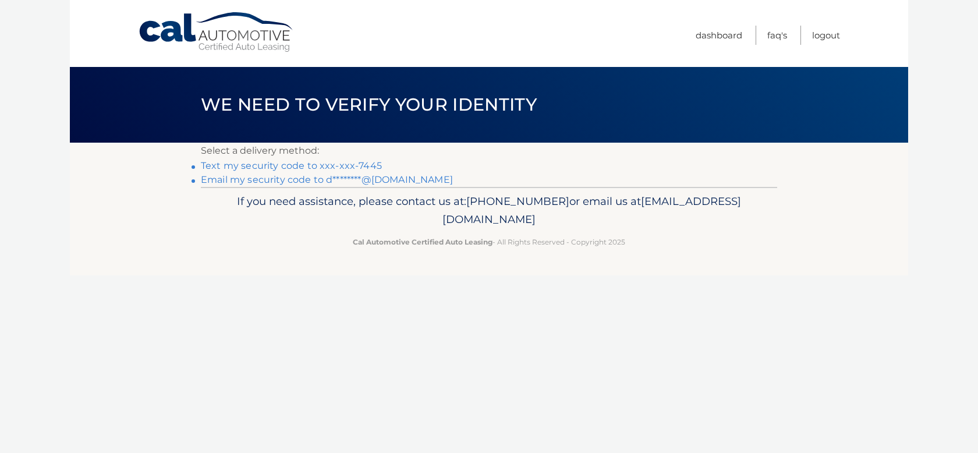 Image resolution: width=978 pixels, height=453 pixels. What do you see at coordinates (489, 151) in the screenshot?
I see `p: Select a delivery method:` at bounding box center [489, 151].